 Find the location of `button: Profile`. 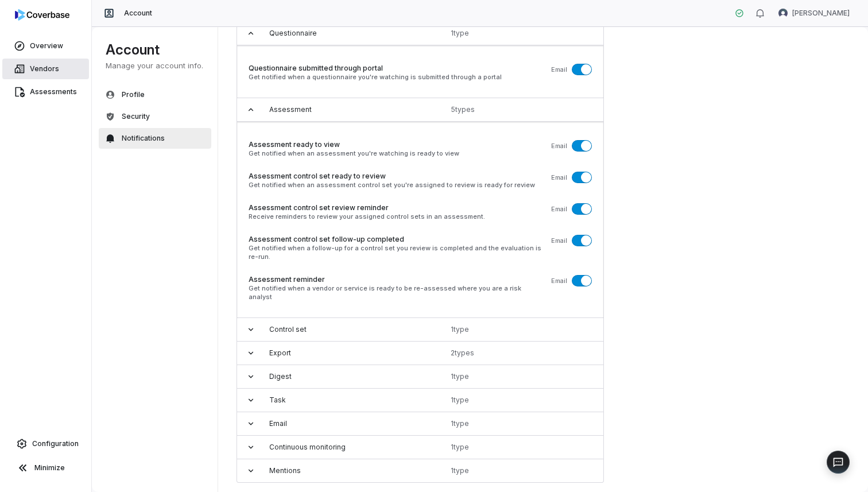

button: Profile is located at coordinates (155, 95).